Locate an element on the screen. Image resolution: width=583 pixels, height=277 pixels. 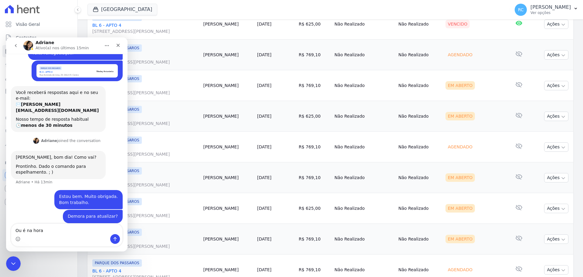
button: Enviar mensagem… is located at coordinates (109, 201).